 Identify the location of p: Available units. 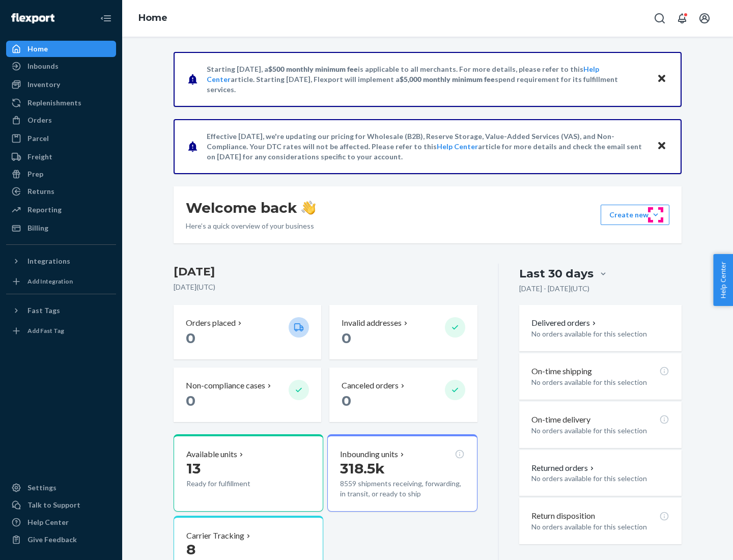
(211, 454).